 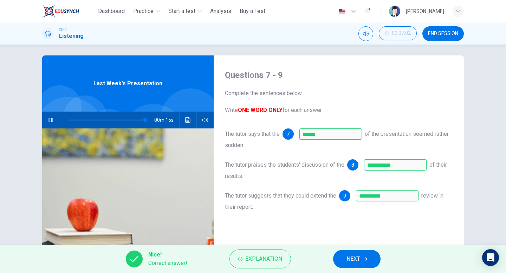 What do you see at coordinates (260, 110) in the screenshot?
I see `b: ONE WORD ONLY` at bounding box center [260, 110].